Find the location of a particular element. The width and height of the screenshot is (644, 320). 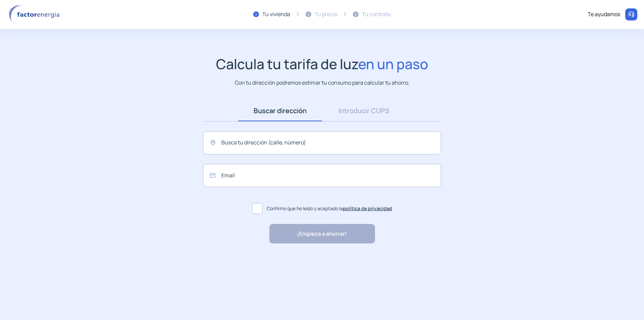

span: Confirmo que he leído y aceptado la is located at coordinates (329, 208).